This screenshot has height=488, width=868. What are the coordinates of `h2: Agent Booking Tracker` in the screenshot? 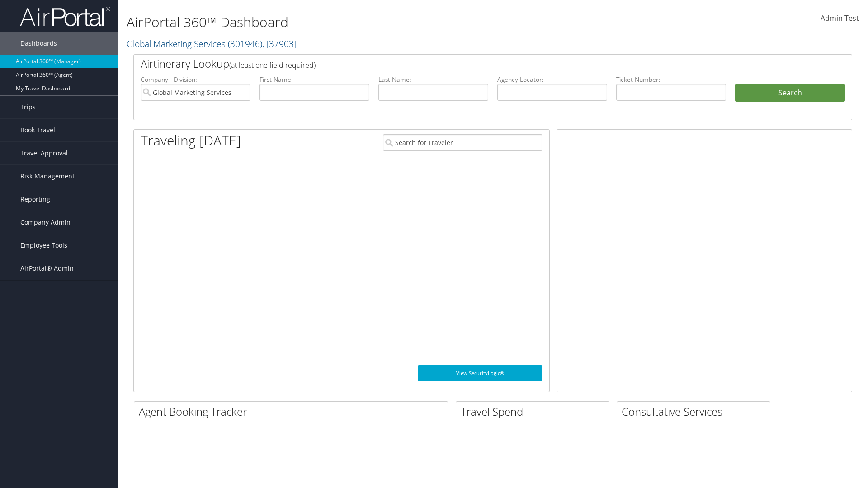 It's located at (293, 412).